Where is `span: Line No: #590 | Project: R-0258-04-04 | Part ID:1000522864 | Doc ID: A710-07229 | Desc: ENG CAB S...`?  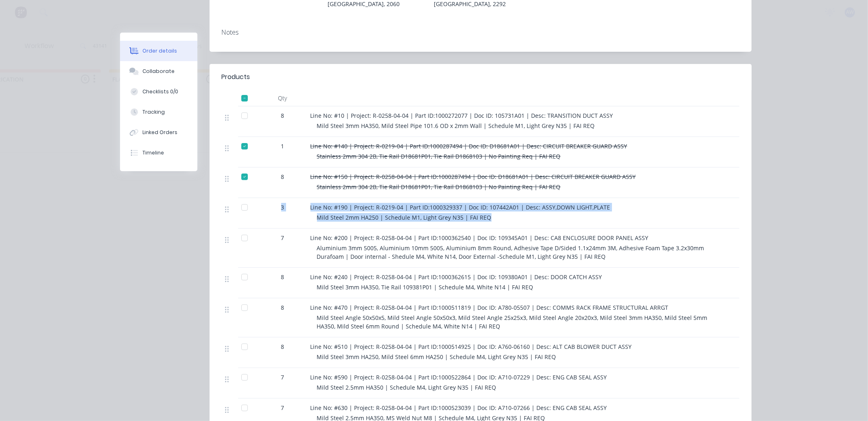
span: Line No: #590 | Project: R-0258-04-04 | Part ID:1000522864 | Doc ID: A710-07229 | Desc: ENG CAB S... is located at coordinates (458, 377).